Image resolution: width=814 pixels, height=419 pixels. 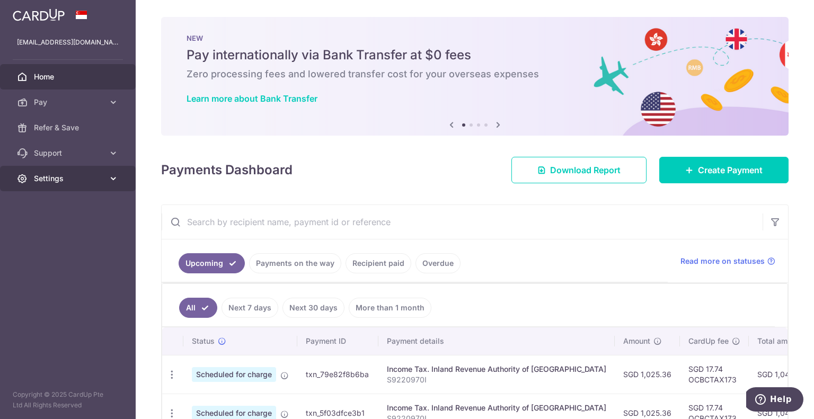 I want to click on span: Settings, so click(x=69, y=179).